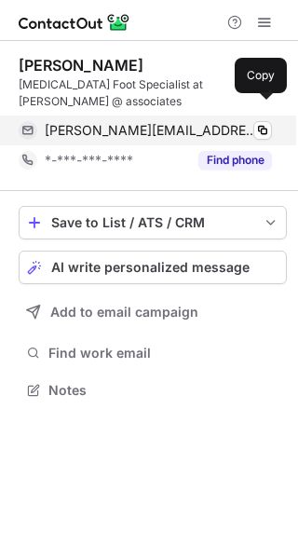  Describe the element at coordinates (153, 353) in the screenshot. I see `button: Find work email` at that location.